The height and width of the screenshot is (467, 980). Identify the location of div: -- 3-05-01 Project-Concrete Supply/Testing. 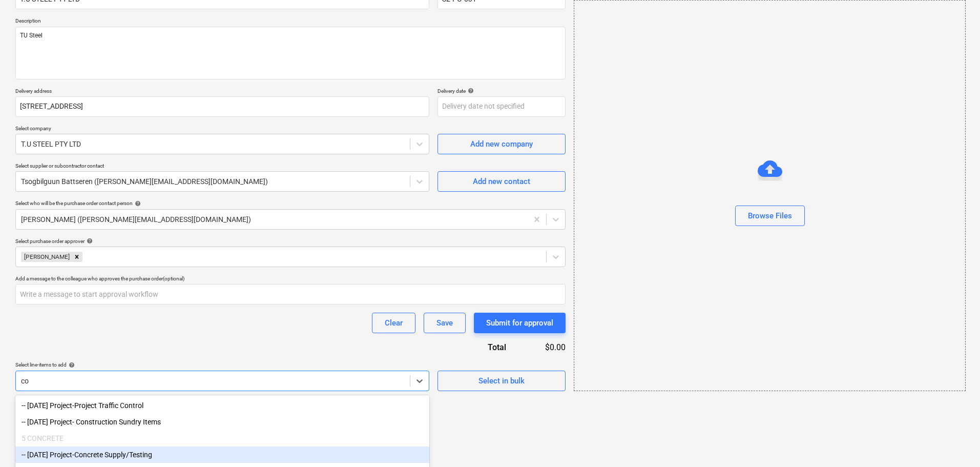
(223, 455).